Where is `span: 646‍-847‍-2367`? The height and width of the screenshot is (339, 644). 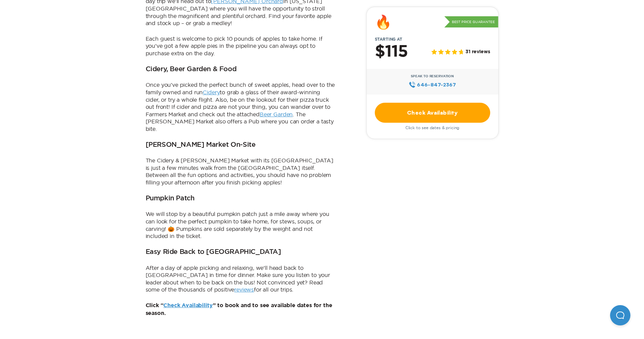 span: 646‍-847‍-2367 is located at coordinates (436, 85).